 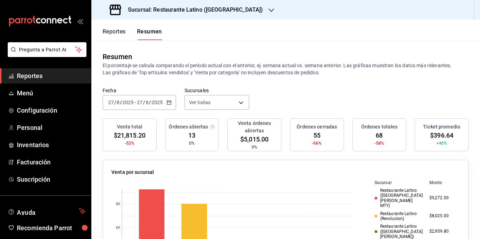 I want to click on label: Fecha, so click(x=139, y=90).